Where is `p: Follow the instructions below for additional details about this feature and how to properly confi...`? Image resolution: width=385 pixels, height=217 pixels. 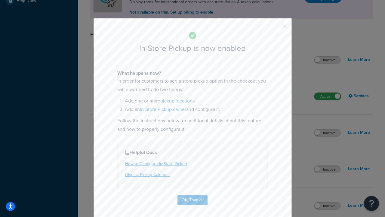 p: Follow the instructions below for additional details about this feature and how to properly confi... is located at coordinates (192, 125).